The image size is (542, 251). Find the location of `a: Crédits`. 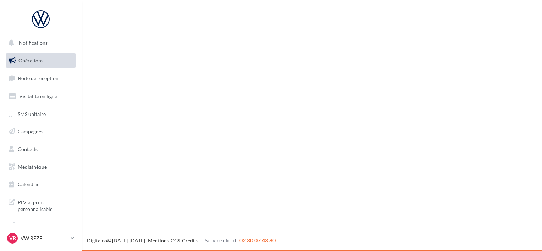

a: Crédits is located at coordinates (190, 240).